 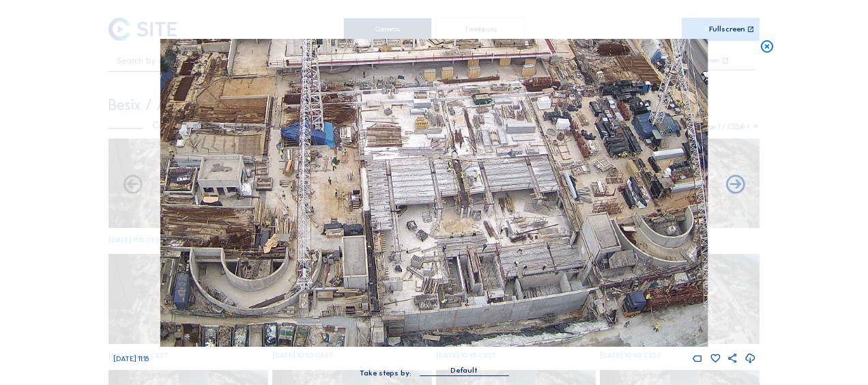 What do you see at coordinates (735, 185) in the screenshot?
I see `i: Back` at bounding box center [735, 185].